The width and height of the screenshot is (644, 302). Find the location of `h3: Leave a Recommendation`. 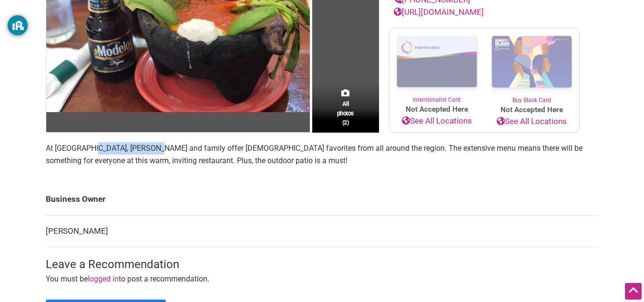

h3: Leave a Recommendation is located at coordinates (322, 264).